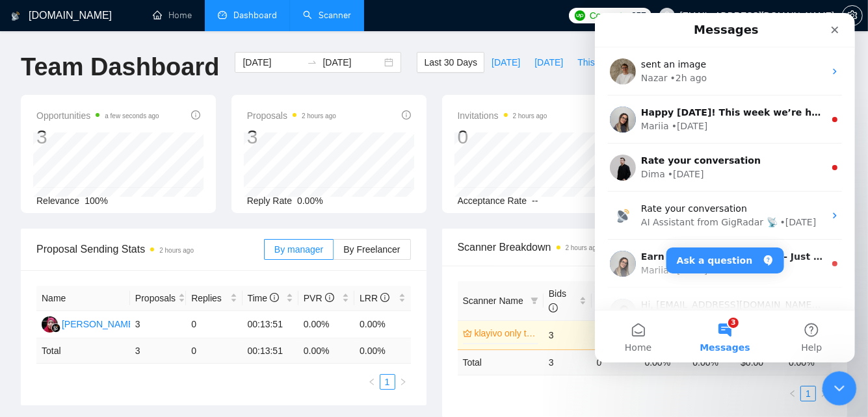  I want to click on span: Bids, so click(557, 300).